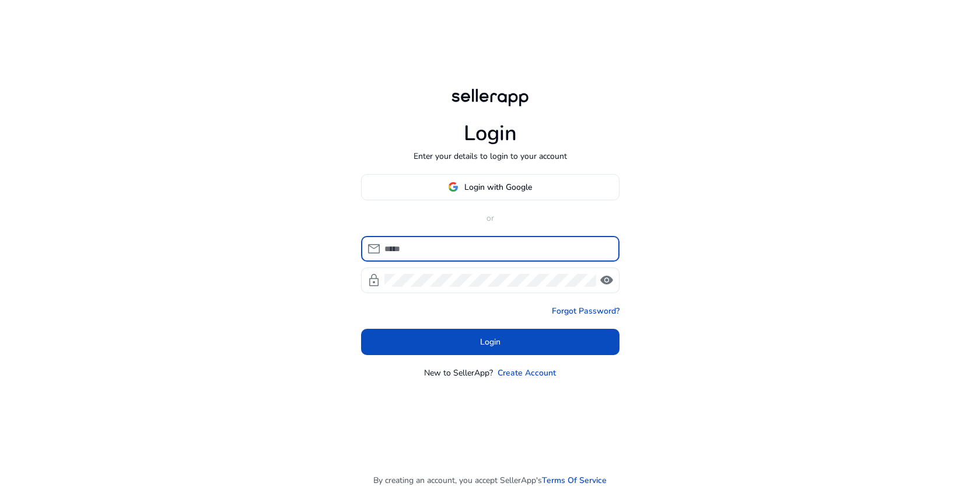 Image resolution: width=980 pixels, height=497 pixels. Describe the element at coordinates (459, 373) in the screenshot. I see `p: New to SellerApp?` at that location.